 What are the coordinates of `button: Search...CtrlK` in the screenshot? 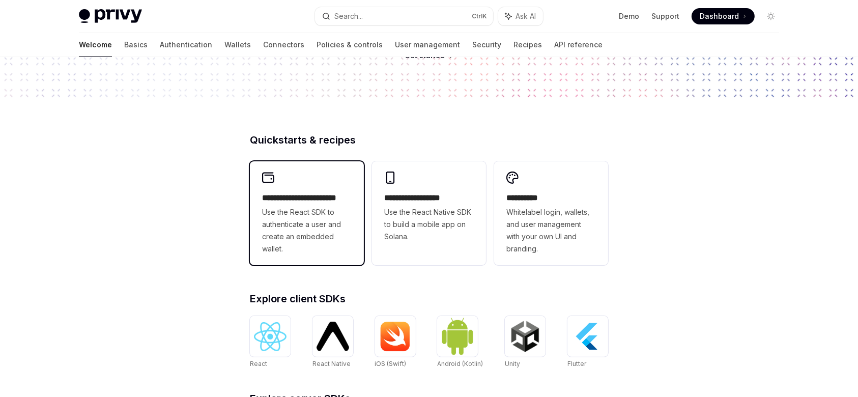 It's located at (404, 16).